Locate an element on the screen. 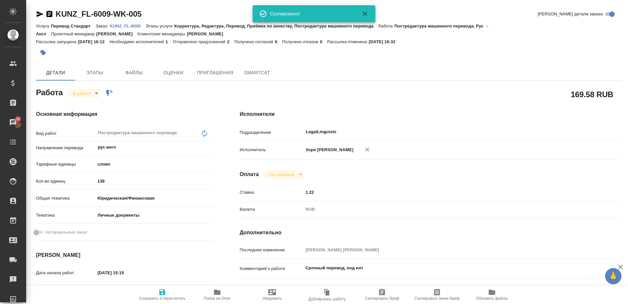 The image size is (628, 304). p: Исполнитель is located at coordinates (271, 150).